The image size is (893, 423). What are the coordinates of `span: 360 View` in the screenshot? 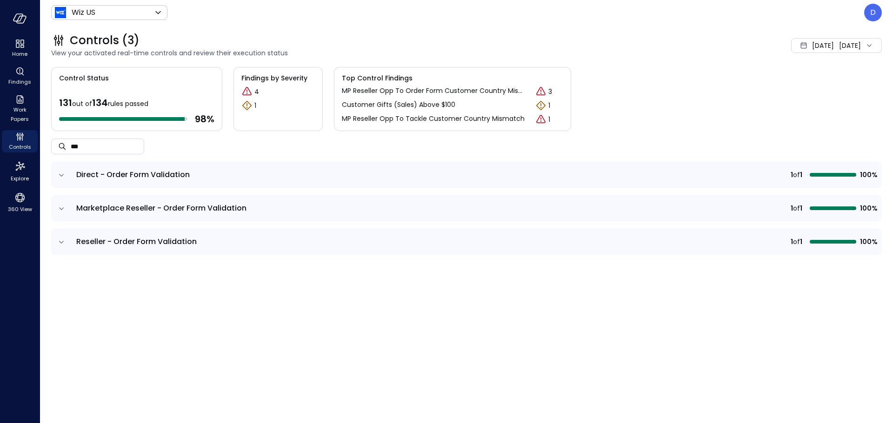 It's located at (20, 209).